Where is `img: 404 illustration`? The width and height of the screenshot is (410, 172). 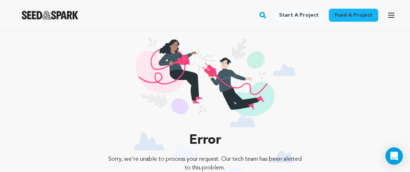
img: 404 illustration is located at coordinates (205, 81).